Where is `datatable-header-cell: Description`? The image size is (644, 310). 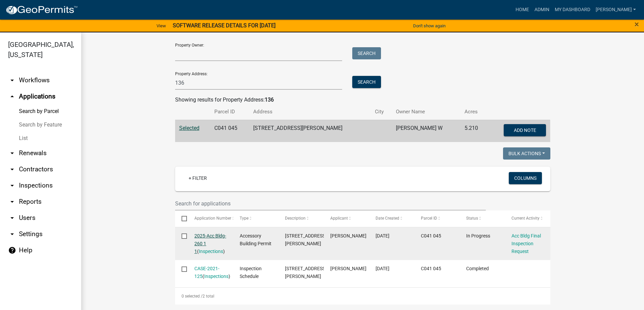
datatable-header-cell: Description is located at coordinates (301, 219).